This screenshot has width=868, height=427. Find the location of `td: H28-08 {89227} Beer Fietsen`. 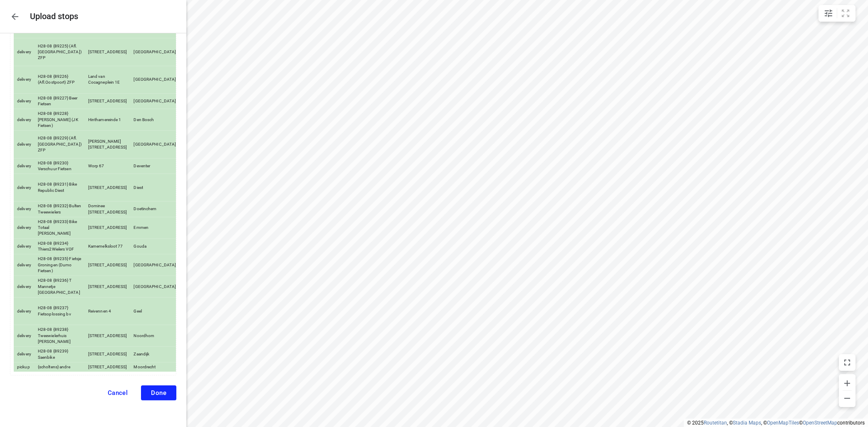

td: H28-08 {89227} Beer Fietsen is located at coordinates (60, 101).